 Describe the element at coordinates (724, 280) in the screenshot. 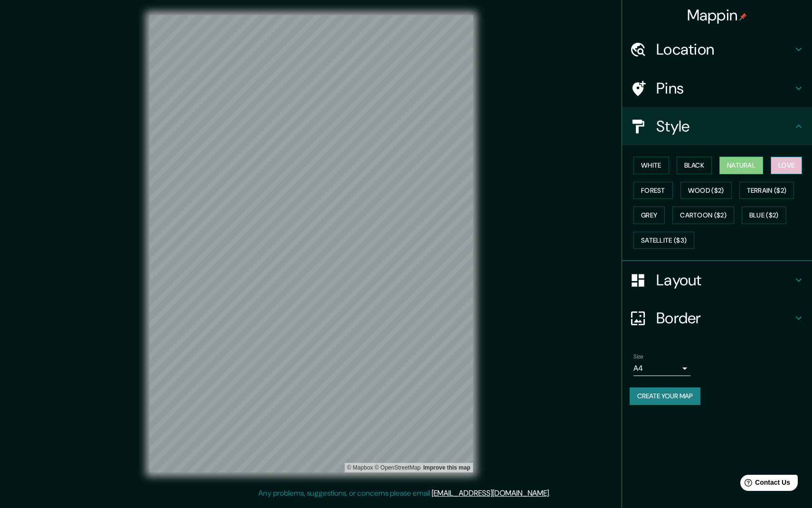

I see `h4: Layout` at that location.